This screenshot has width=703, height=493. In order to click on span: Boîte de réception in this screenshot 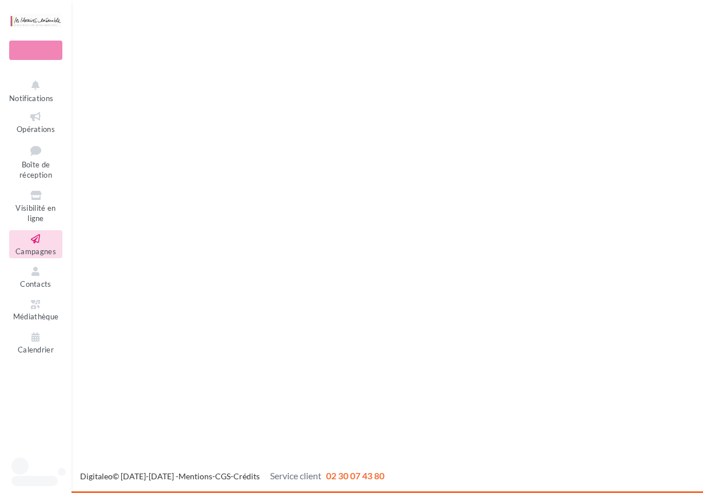, I will do `click(35, 170)`.